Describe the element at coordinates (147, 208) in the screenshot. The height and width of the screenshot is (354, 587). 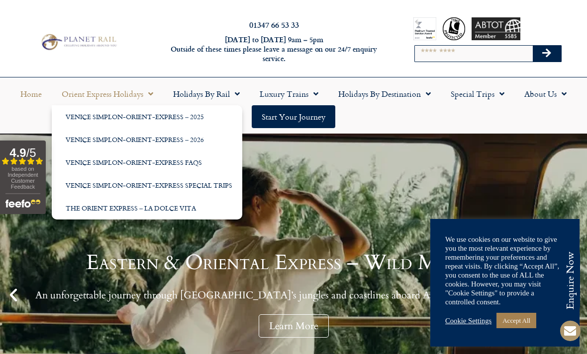
I see `a: The Orient Express – La Dolce Vita` at that location.